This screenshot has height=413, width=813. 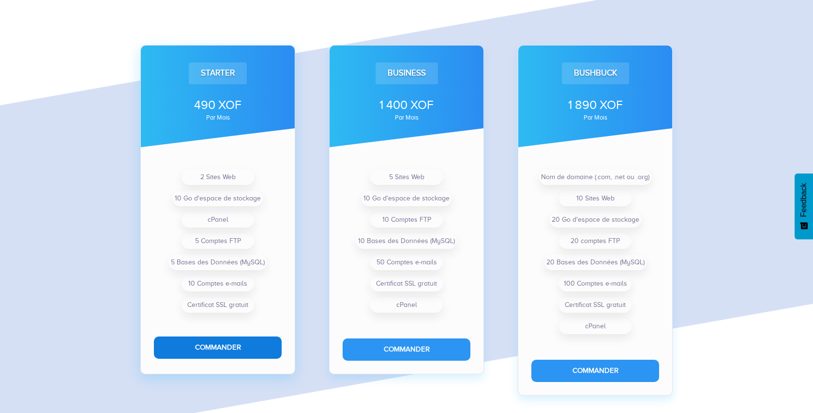 What do you see at coordinates (595, 73) in the screenshot?
I see `div: Bushbuck` at bounding box center [595, 73].